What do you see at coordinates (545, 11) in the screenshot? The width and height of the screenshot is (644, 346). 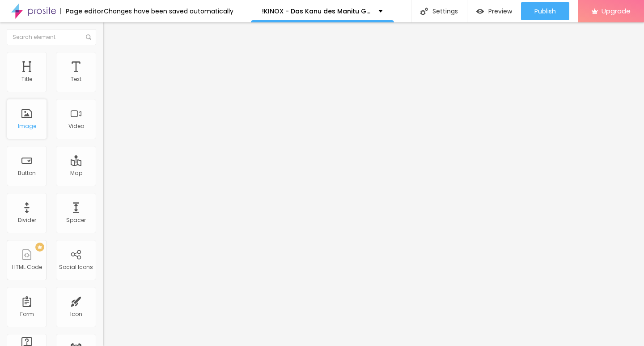 I see `span: Publish` at bounding box center [545, 11].